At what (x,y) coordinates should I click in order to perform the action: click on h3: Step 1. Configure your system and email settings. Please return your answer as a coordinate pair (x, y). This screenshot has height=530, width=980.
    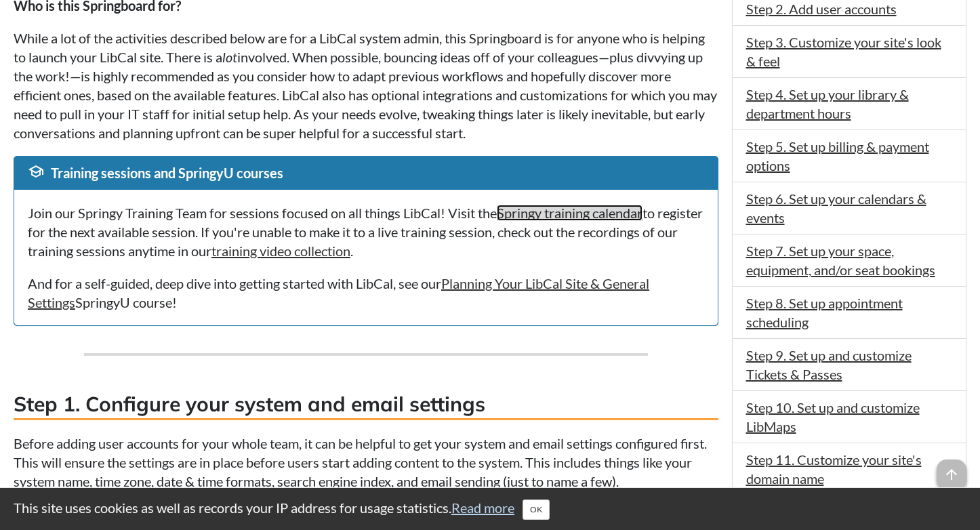
    Looking at the image, I should click on (366, 405).